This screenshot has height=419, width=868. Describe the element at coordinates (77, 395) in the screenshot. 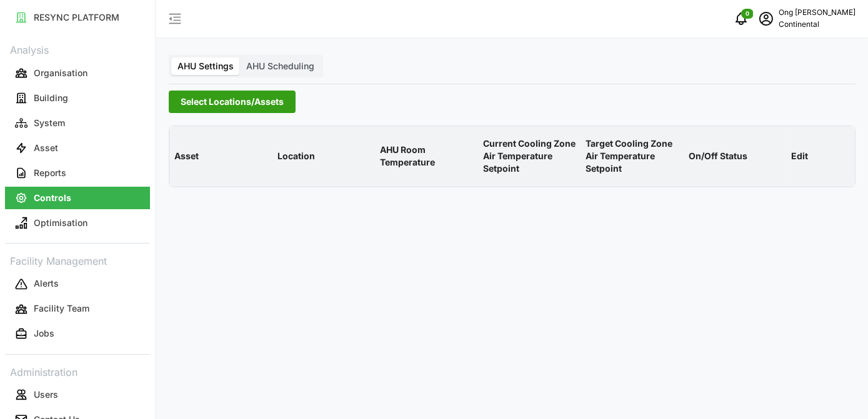

I see `button: Users` at that location.